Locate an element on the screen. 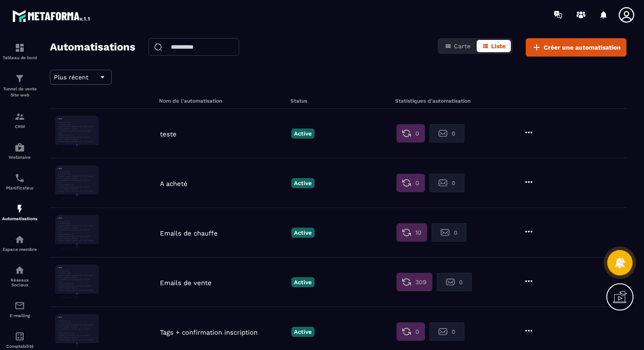 The height and width of the screenshot is (350, 644). img: email is located at coordinates (19, 305).